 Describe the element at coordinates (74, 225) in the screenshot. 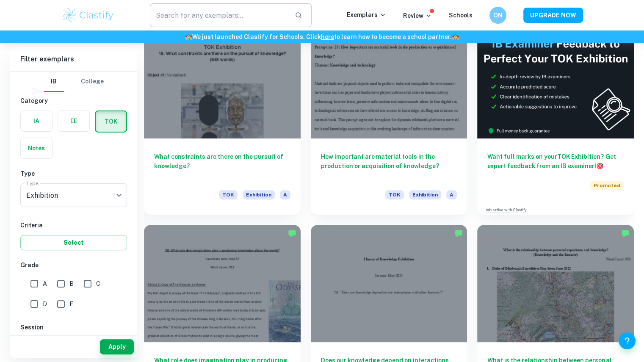

I see `h6: Criteria` at that location.